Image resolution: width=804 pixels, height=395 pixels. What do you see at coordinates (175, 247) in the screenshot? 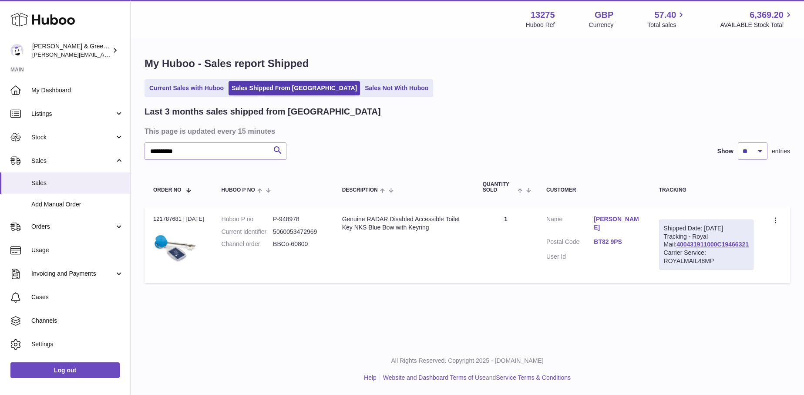
I see `img: $_57.JPG` at bounding box center [175, 247].